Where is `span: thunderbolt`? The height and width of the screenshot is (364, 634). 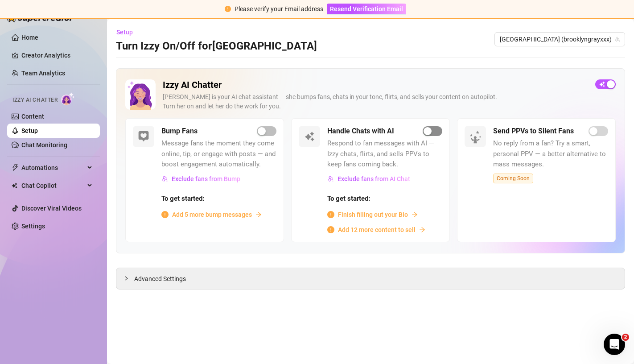 span: thunderbolt is located at coordinates (15, 168).